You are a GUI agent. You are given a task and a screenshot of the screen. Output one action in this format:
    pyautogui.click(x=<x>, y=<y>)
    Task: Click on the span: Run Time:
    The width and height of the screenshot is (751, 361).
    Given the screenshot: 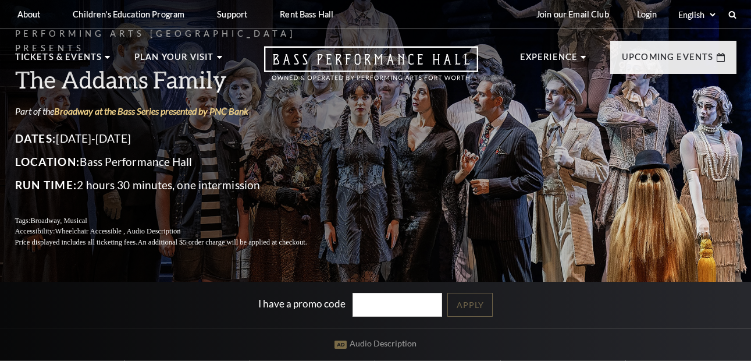 What is the action you would take?
    pyautogui.click(x=46, y=184)
    